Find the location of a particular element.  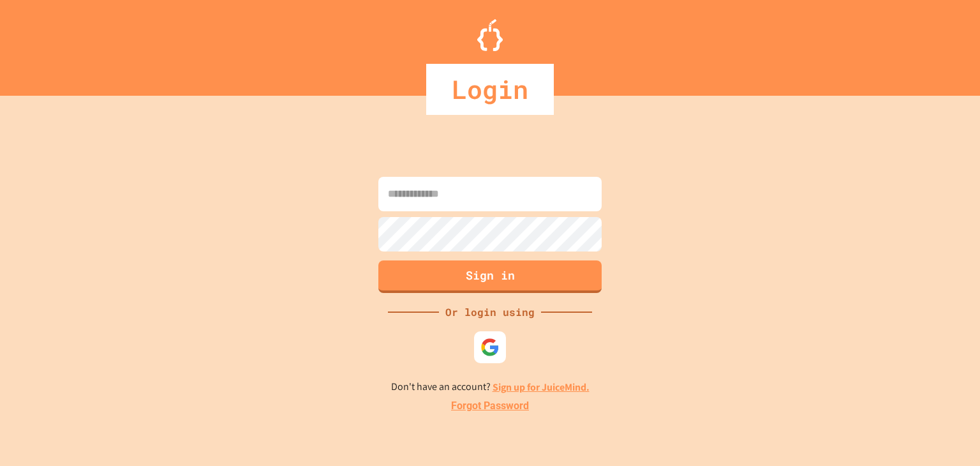

img: Logo.svg is located at coordinates (490, 35).